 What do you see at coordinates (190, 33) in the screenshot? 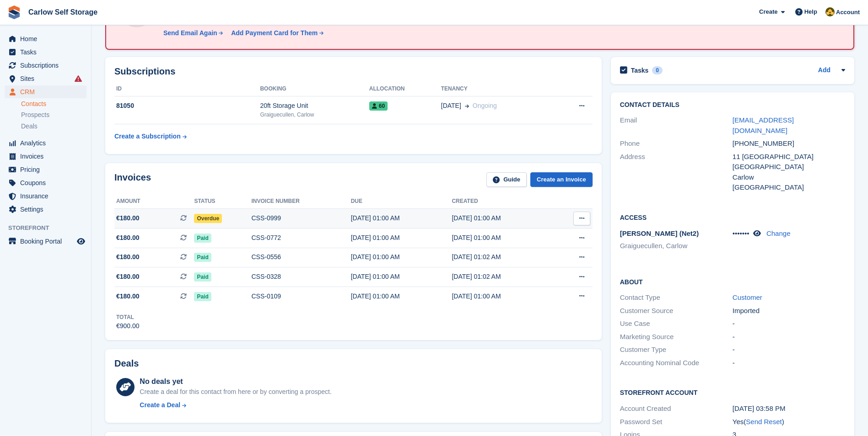
I see `div: Send Email Again` at bounding box center [190, 33].